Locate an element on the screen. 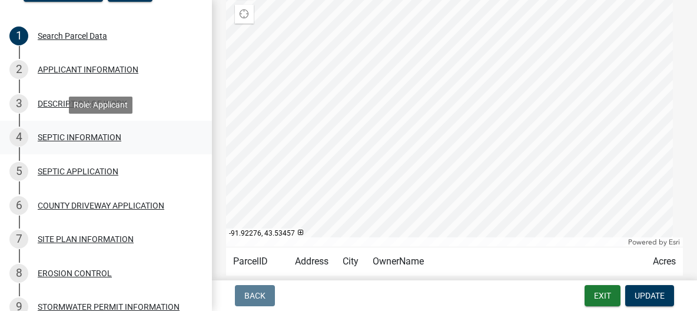 The image size is (697, 311). a: Esri is located at coordinates (674, 242).